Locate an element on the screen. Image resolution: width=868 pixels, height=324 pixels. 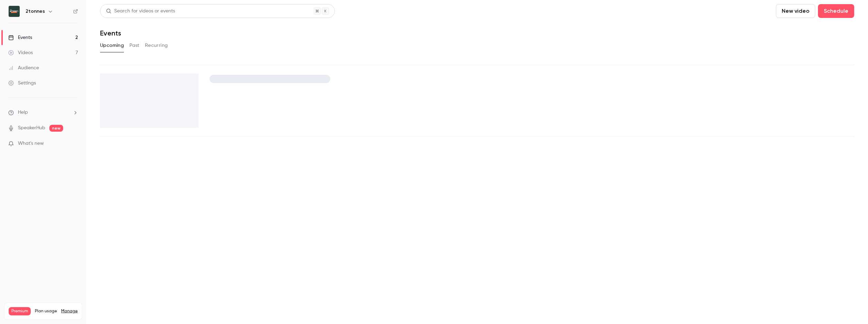
span: Premium is located at coordinates (20, 312).